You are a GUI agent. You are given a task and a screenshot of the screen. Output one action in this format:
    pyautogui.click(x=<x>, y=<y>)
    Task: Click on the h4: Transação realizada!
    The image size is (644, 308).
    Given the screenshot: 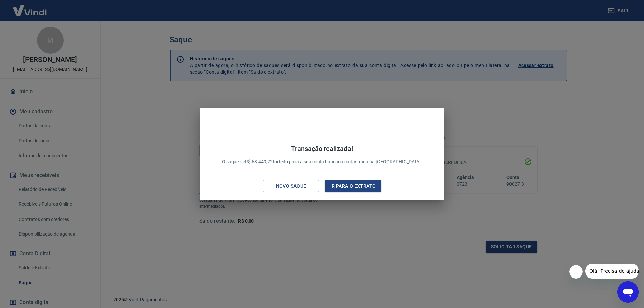 What is the action you would take?
    pyautogui.click(x=322, y=149)
    